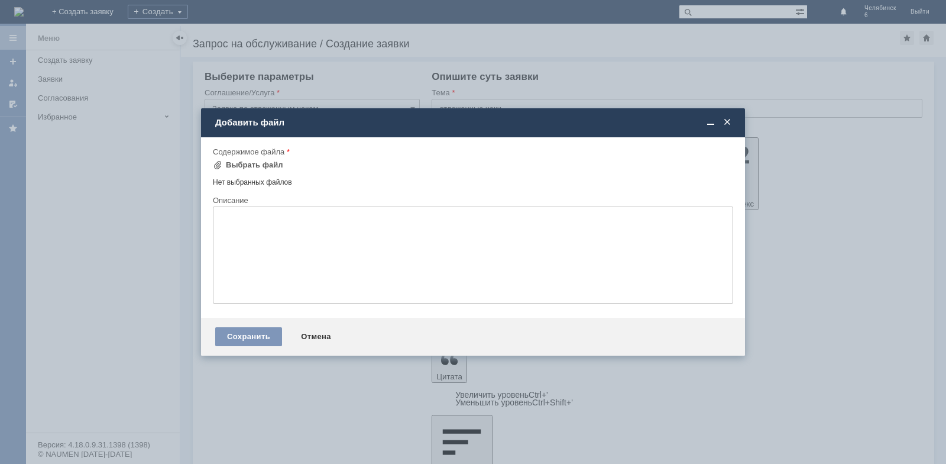 This screenshot has width=946, height=464. I want to click on div: Выбрать файл, so click(254, 165).